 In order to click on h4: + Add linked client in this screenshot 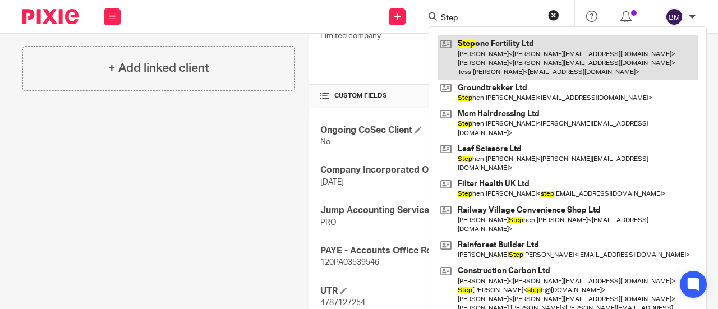, I will do `click(159, 68)`.